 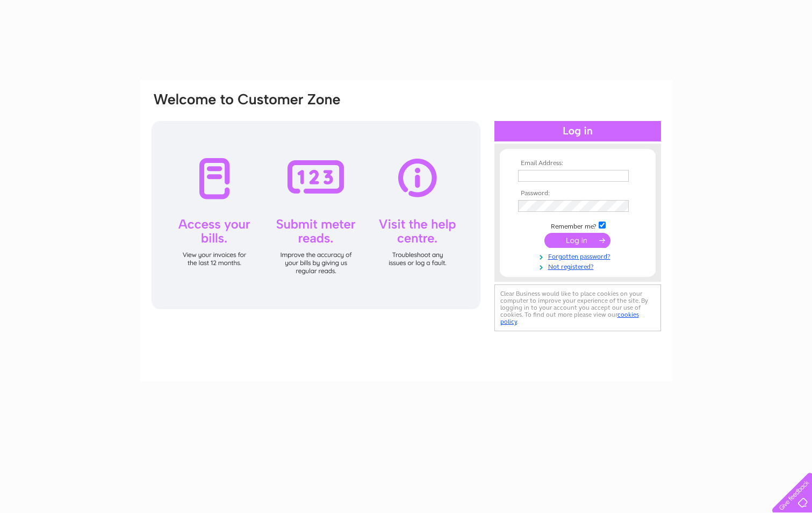 What do you see at coordinates (578, 194) in the screenshot?
I see `th: Password:` at bounding box center [578, 194].